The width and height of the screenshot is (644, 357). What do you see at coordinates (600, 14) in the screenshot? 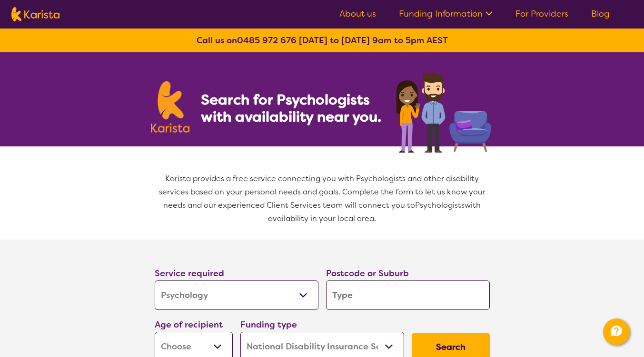
I see `a: Blog` at bounding box center [600, 14].